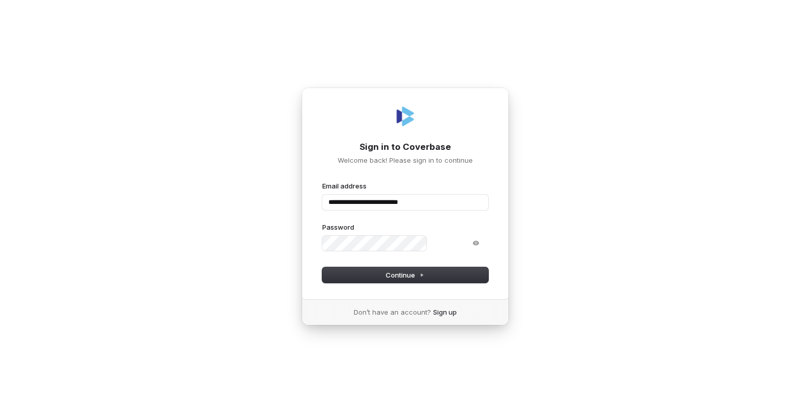 The height and width of the screenshot is (413, 810). I want to click on p: Welcome back! Please sign in to continue, so click(405, 160).